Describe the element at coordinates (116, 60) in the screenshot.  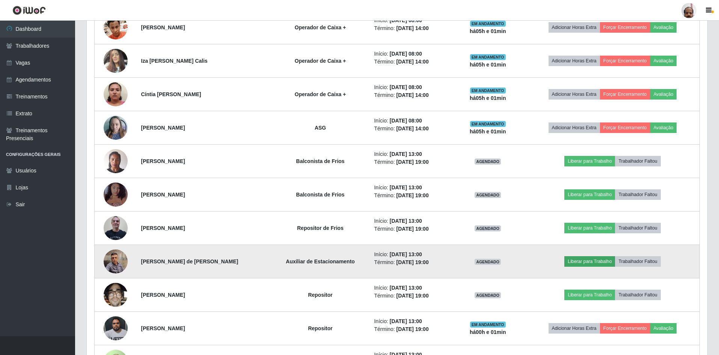
I see `img: 1754675382047.jpeg` at that location.